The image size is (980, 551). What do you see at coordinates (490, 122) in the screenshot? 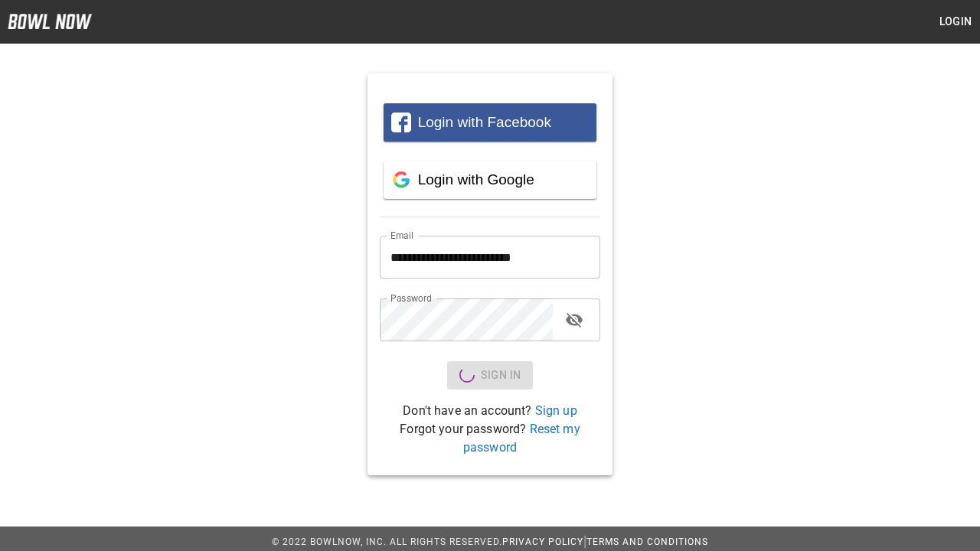
I see `button: Login with Facebook` at bounding box center [490, 122].